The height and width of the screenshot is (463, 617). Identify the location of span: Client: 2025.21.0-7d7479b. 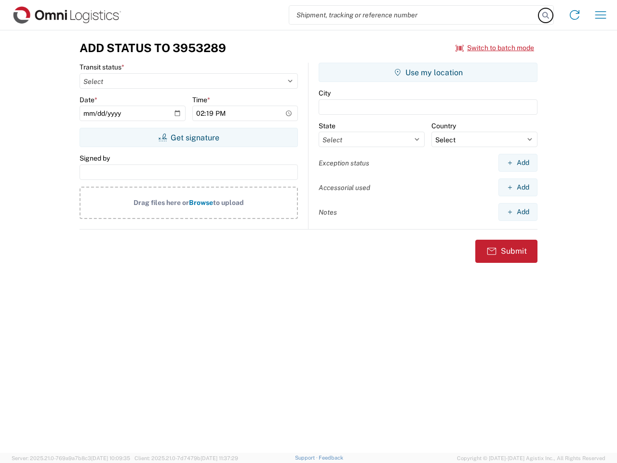
(186, 458).